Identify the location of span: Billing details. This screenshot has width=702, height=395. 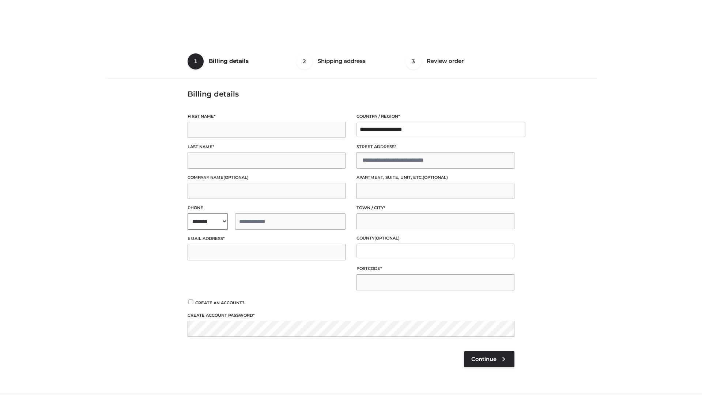
(228, 61).